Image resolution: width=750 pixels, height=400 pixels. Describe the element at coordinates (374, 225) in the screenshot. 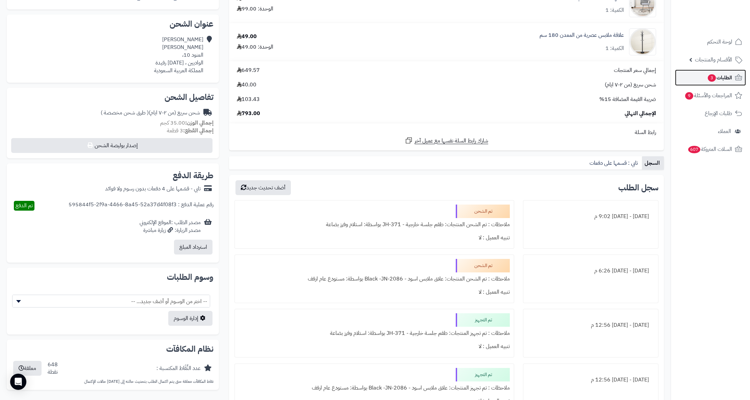

I see `div: ملاحظات : تم الشحن المنتجات: طقم جلسة خارجية - JH-371 بواسطة: استلام وفرز بضاعة` at that location.